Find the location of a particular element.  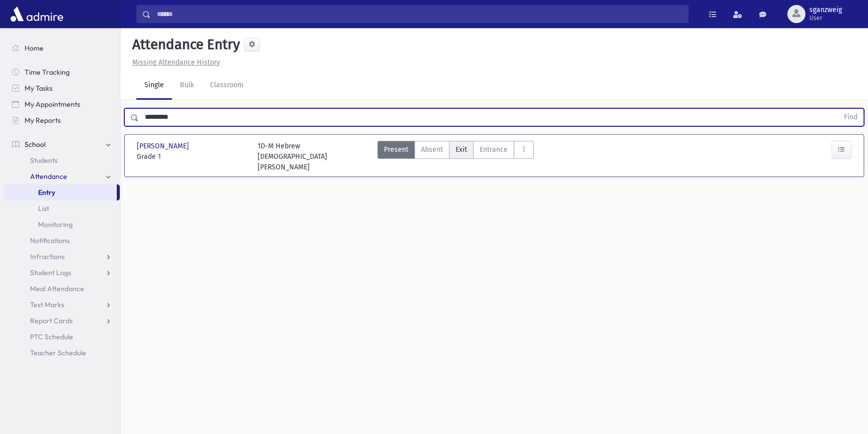

a: Time Tracking is located at coordinates (62, 72).